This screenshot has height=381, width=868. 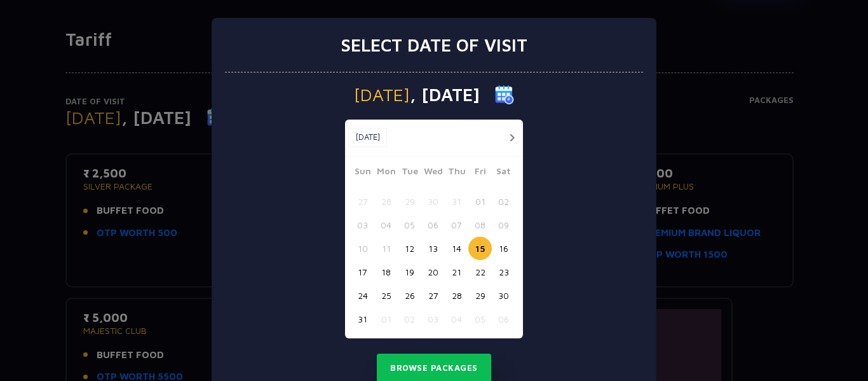 What do you see at coordinates (480, 224) in the screenshot?
I see `button: 08` at bounding box center [480, 224].